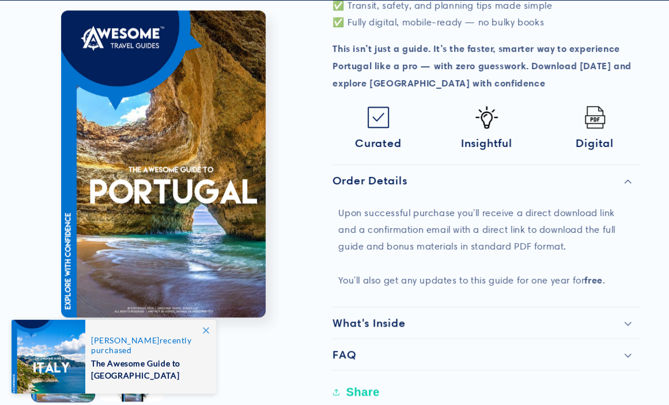 The image size is (669, 405). What do you see at coordinates (357, 392) in the screenshot?
I see `button: Share` at bounding box center [357, 392].